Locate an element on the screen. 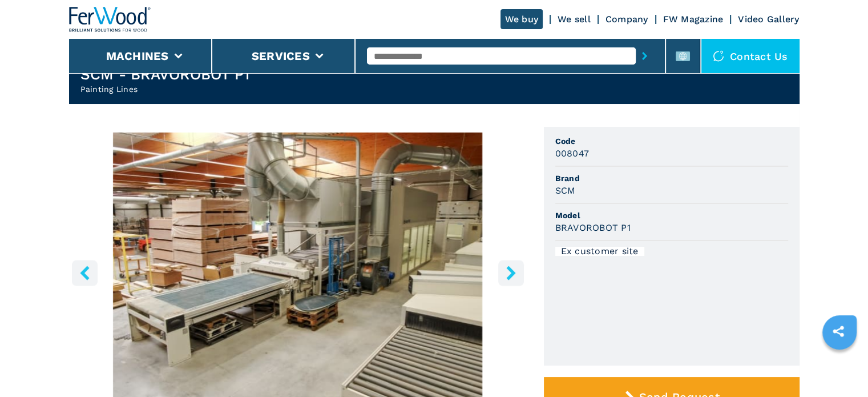  img: Ferwood is located at coordinates (110, 19).